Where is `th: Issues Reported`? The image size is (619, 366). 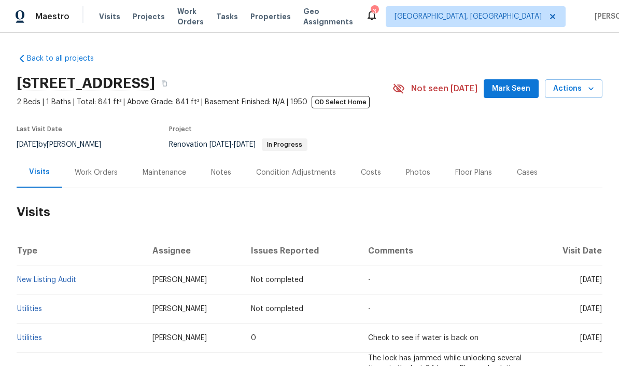 th: Issues Reported is located at coordinates (301, 251).